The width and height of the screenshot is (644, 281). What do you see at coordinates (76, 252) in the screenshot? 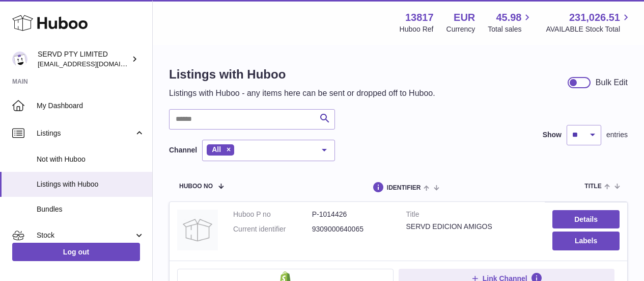
I see `a: Log out` at bounding box center [76, 252].